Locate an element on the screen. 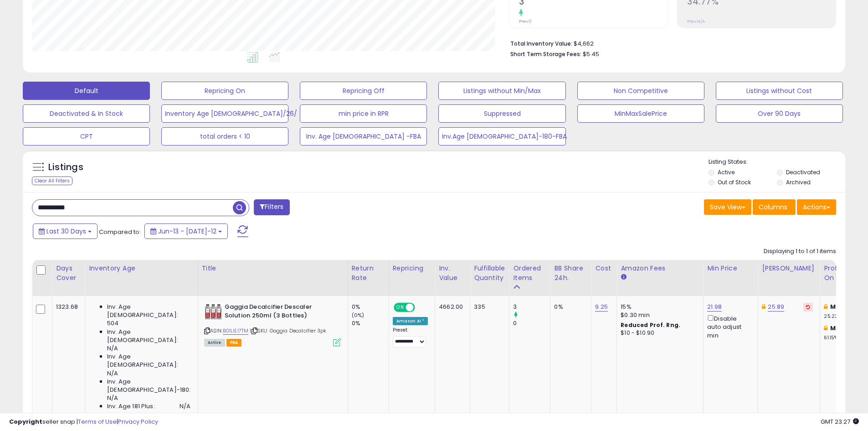 Image resolution: width=868 pixels, height=431 pixels. div: Amazon AI * is located at coordinates (411, 321).